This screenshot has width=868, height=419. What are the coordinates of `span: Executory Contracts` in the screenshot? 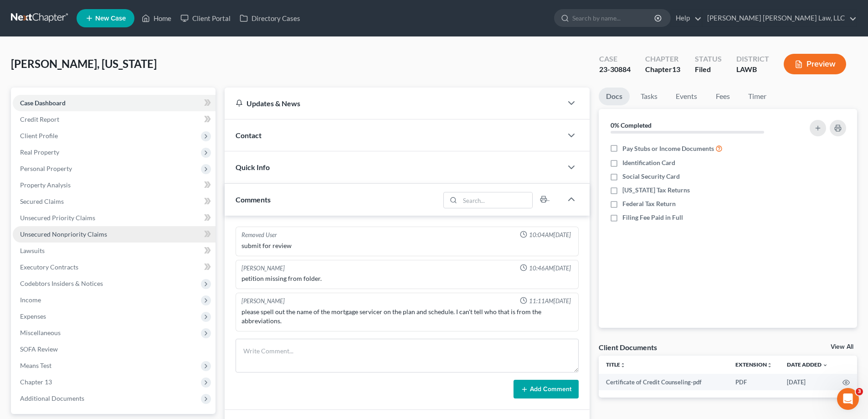 It's located at (49, 267).